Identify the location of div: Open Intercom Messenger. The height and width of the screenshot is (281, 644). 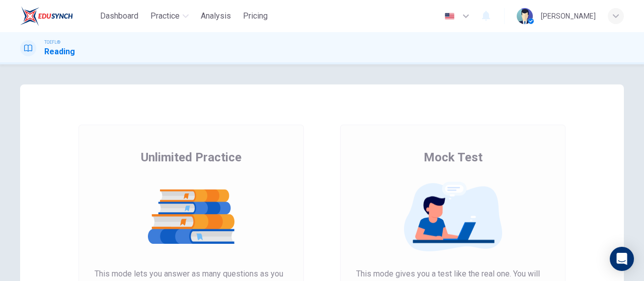
(622, 259).